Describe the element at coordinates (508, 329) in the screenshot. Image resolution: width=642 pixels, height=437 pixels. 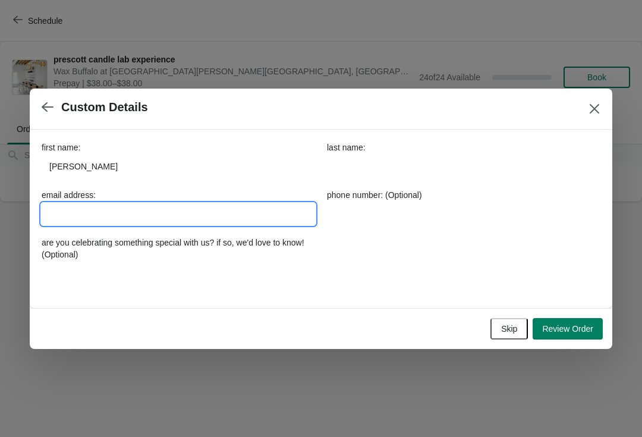
I see `button: Skip` at that location.